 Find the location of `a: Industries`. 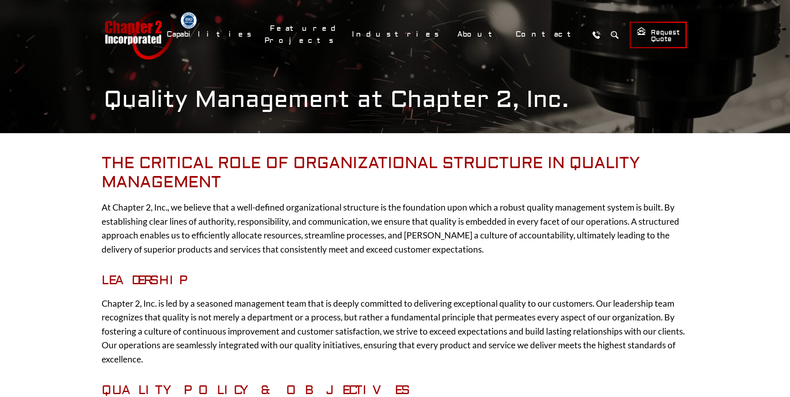

a: Industries is located at coordinates (397, 34).